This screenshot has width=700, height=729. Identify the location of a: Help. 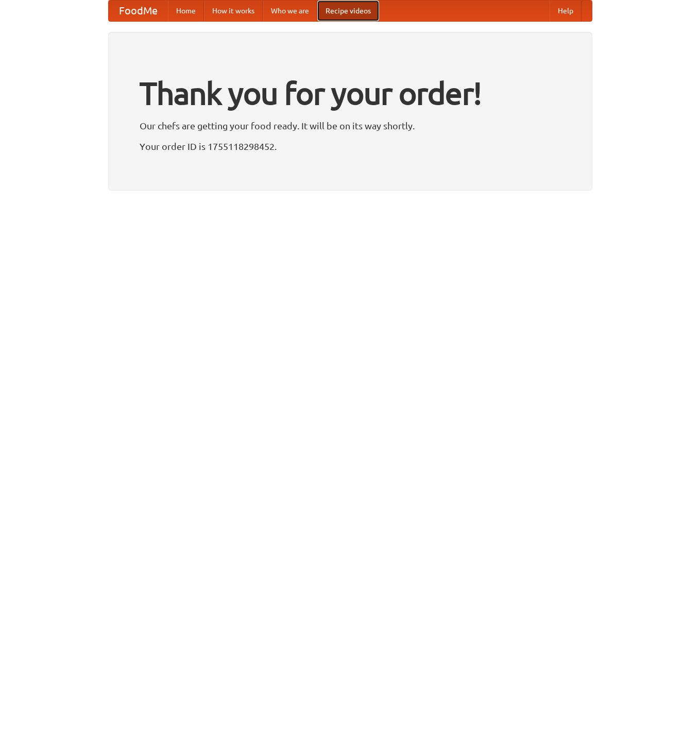
(565, 11).